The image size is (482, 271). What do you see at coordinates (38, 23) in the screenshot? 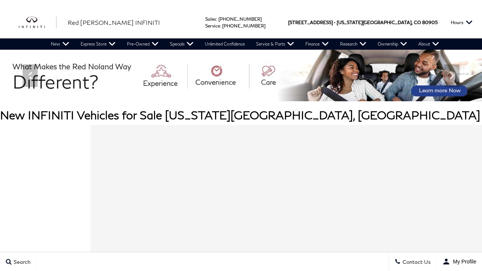
I see `img: INFINITI` at bounding box center [38, 23].